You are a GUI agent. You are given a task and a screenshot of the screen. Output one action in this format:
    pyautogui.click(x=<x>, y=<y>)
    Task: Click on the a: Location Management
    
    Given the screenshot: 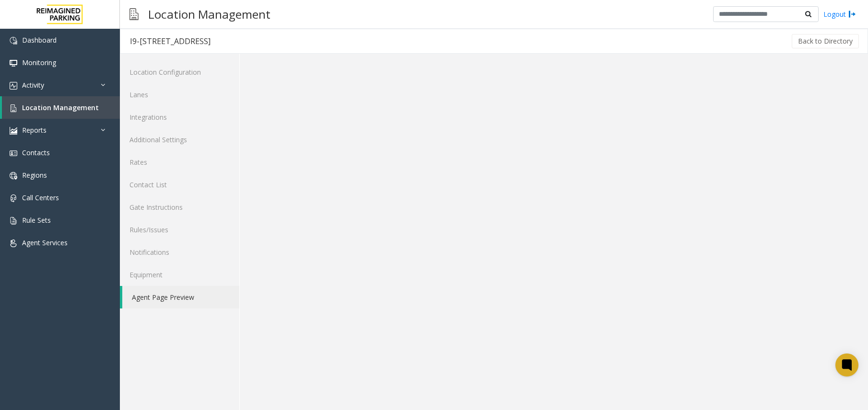 What is the action you would take?
    pyautogui.click(x=61, y=107)
    